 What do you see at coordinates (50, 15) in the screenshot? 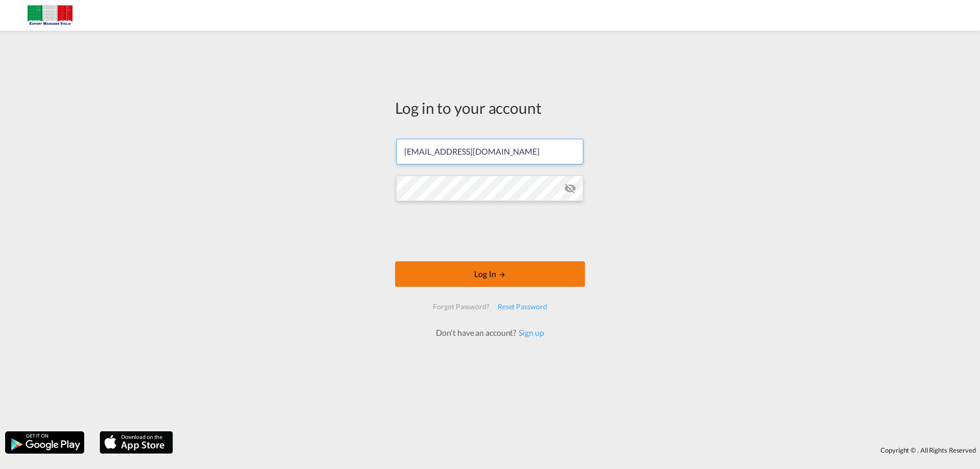
I see `img: 51022700b14f11efa3148557e262d94e.jpg` at bounding box center [50, 15].